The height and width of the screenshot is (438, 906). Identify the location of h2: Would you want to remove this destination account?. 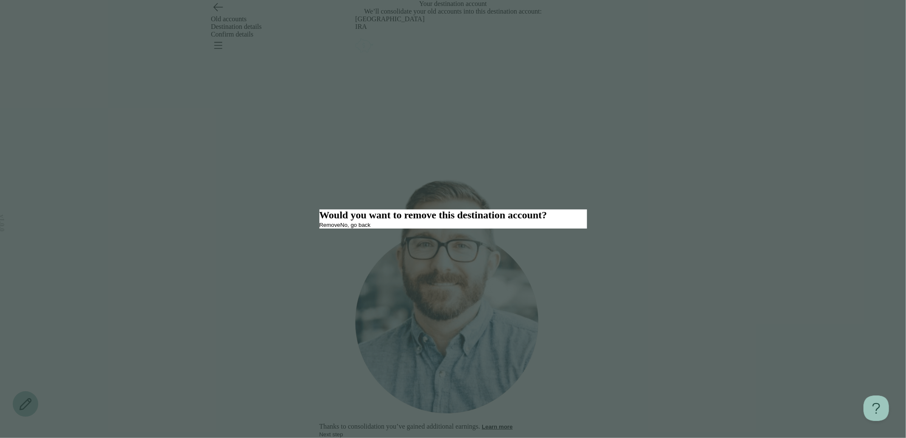
(453, 215).